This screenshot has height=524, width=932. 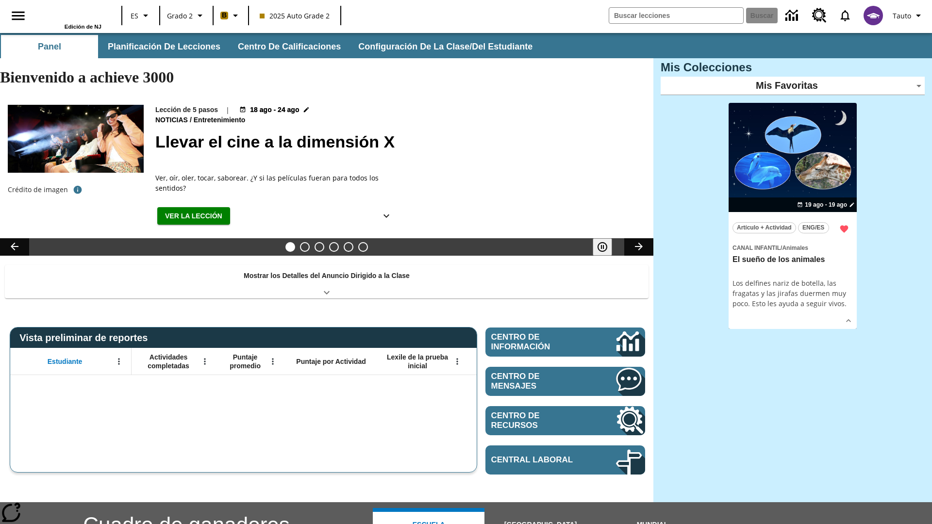 What do you see at coordinates (417, 362) in the screenshot?
I see `span: Lexile de la prueba inicial` at bounding box center [417, 362].